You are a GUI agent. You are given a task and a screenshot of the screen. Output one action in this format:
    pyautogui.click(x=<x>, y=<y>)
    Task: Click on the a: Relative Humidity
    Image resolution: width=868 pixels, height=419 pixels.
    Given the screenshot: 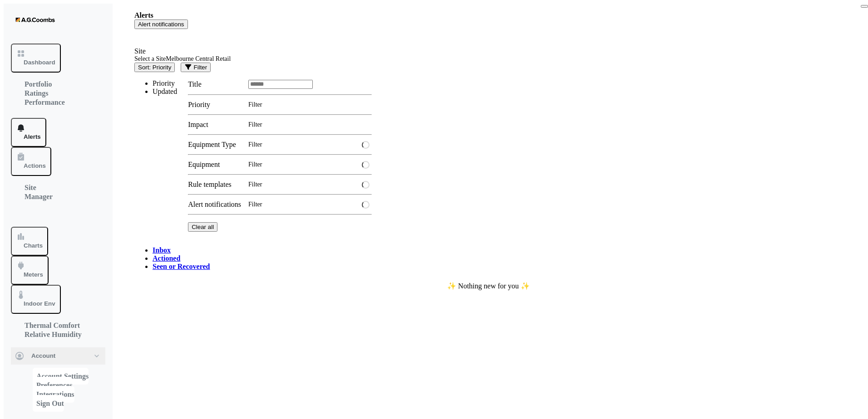 What is the action you would take?
    pyautogui.click(x=53, y=334)
    